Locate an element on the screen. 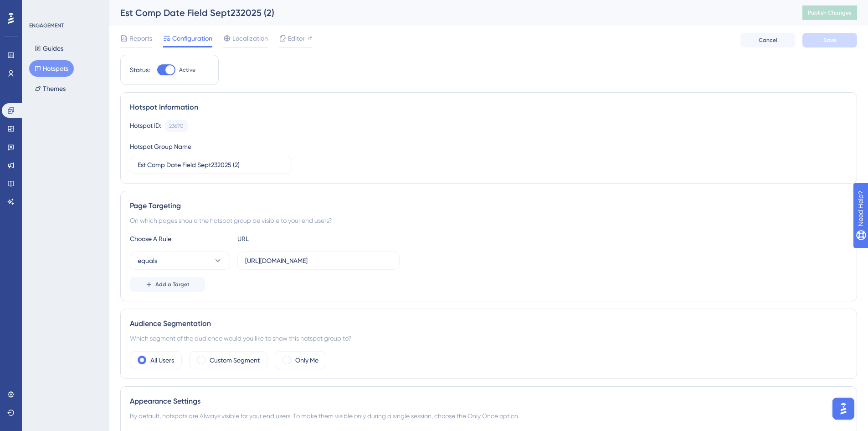 This screenshot has height=431, width=868. div: Choose A Rule is located at coordinates (180, 239).